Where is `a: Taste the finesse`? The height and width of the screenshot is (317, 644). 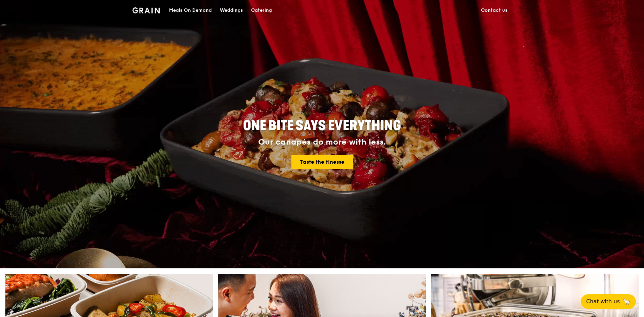
a: Taste the finesse is located at coordinates (322, 162).